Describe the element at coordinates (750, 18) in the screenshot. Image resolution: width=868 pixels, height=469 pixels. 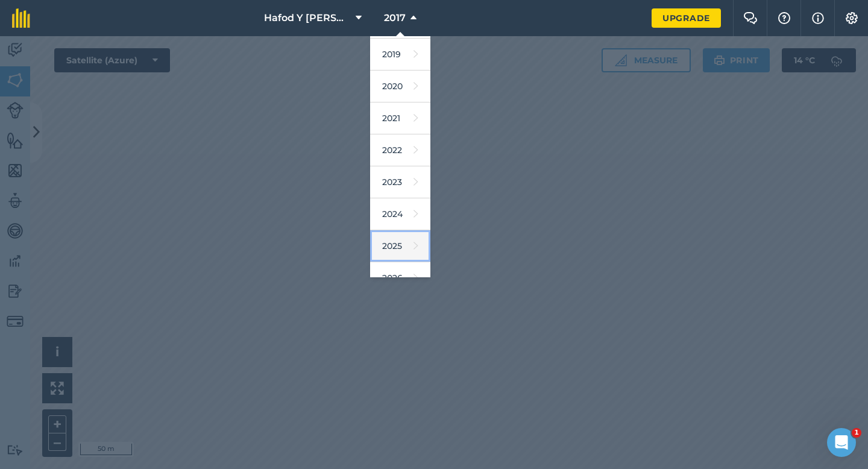
I see `img: Two speech bubbles overlapping with the left bubble in the forefront` at that location.